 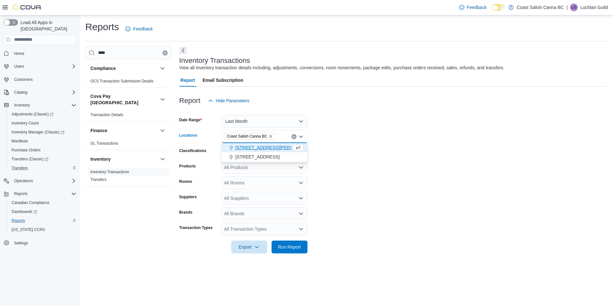 I want to click on button: Run Report, so click(x=290, y=247).